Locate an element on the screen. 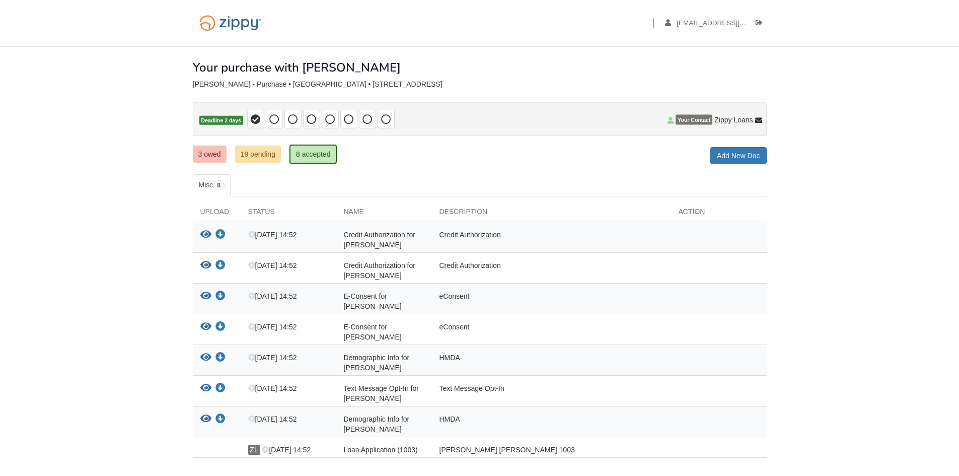 The height and width of the screenshot is (476, 959). div: Action is located at coordinates (719, 214).